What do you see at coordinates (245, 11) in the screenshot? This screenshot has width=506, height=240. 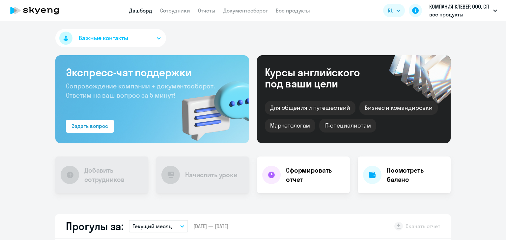 I see `a: Документооборот` at bounding box center [245, 11].